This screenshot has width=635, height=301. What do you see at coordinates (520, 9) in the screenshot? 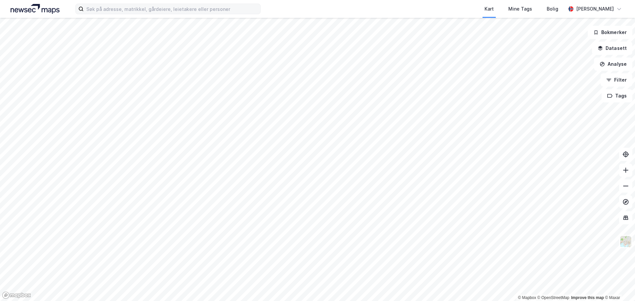
I see `div: Mine Tags` at bounding box center [520, 9].